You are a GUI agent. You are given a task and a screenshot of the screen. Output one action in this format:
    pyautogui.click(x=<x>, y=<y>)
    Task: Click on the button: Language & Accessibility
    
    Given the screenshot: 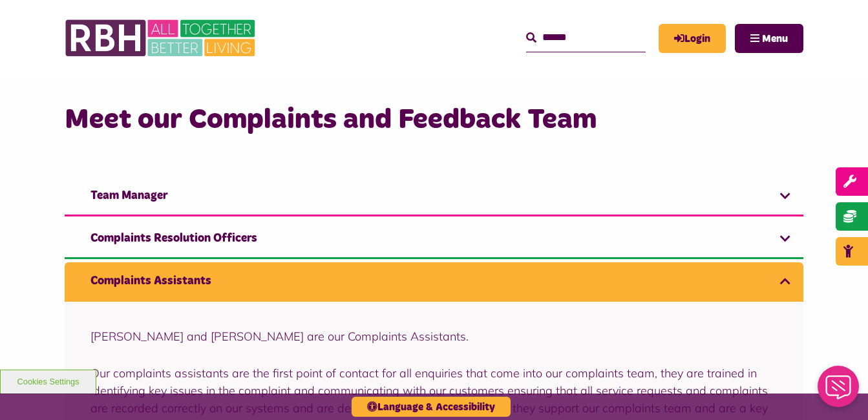 What is the action you would take?
    pyautogui.click(x=431, y=406)
    